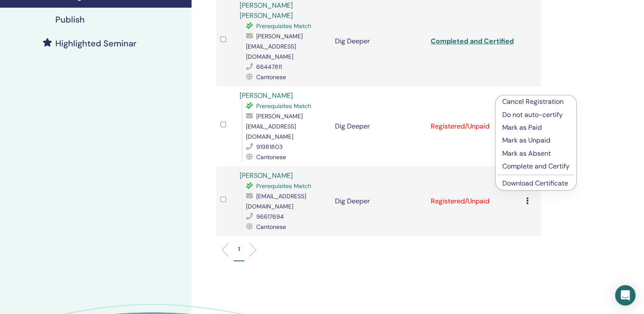  What do you see at coordinates (536, 154) in the screenshot?
I see `p: Mark as Absent` at bounding box center [536, 154].